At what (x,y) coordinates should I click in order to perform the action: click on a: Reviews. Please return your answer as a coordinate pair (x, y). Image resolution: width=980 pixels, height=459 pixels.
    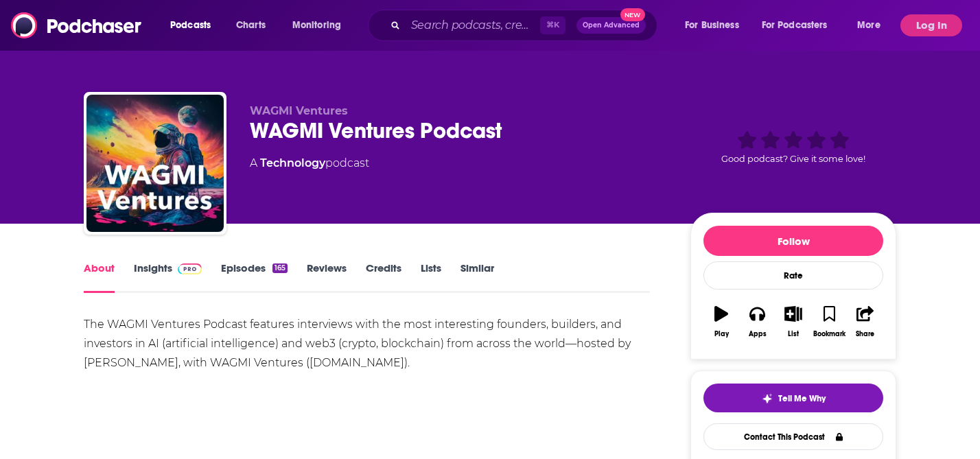
    Looking at the image, I should click on (327, 277).